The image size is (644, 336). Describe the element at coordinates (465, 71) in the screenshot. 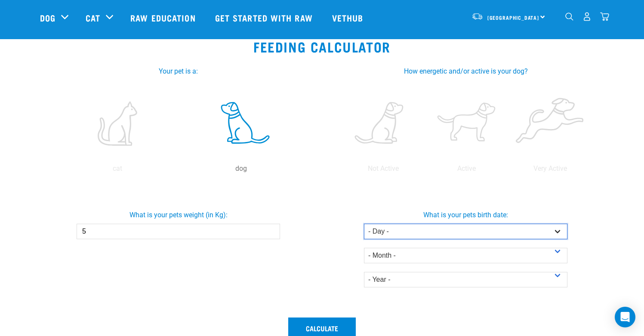

I see `label: How energetic and/or active is your dog?` at that location.